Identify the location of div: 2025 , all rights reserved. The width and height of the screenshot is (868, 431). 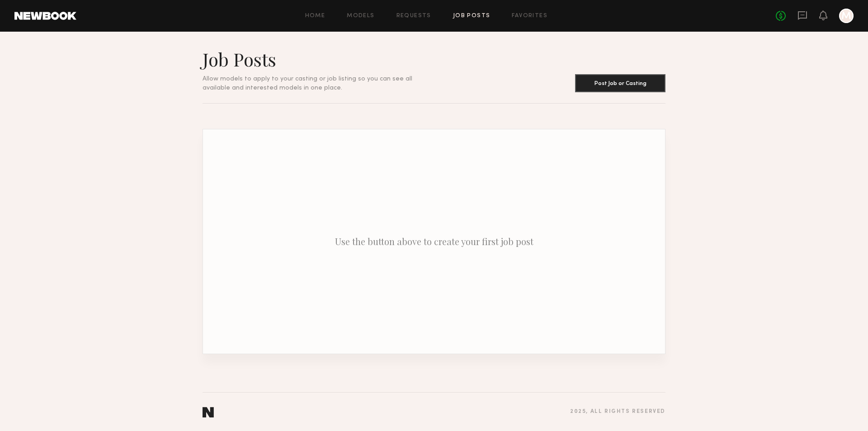
(618, 411).